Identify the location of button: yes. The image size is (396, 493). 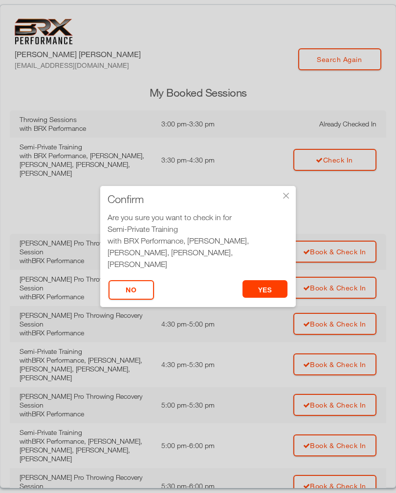
(265, 289).